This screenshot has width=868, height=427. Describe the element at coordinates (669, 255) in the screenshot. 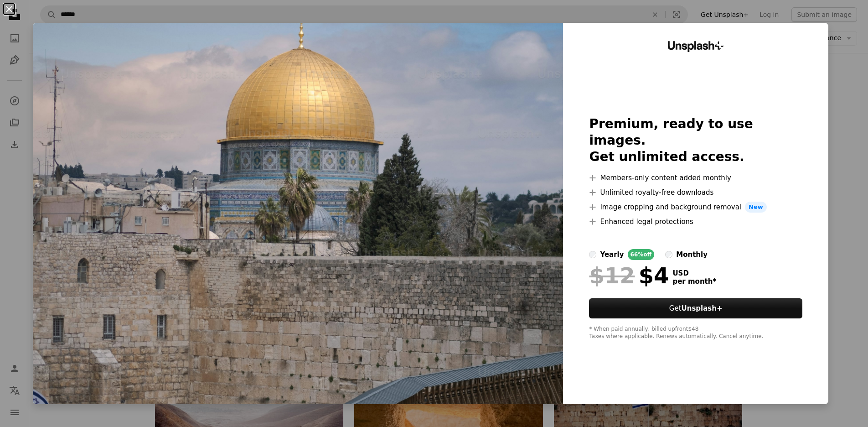

I see `input: monthly` at that location.